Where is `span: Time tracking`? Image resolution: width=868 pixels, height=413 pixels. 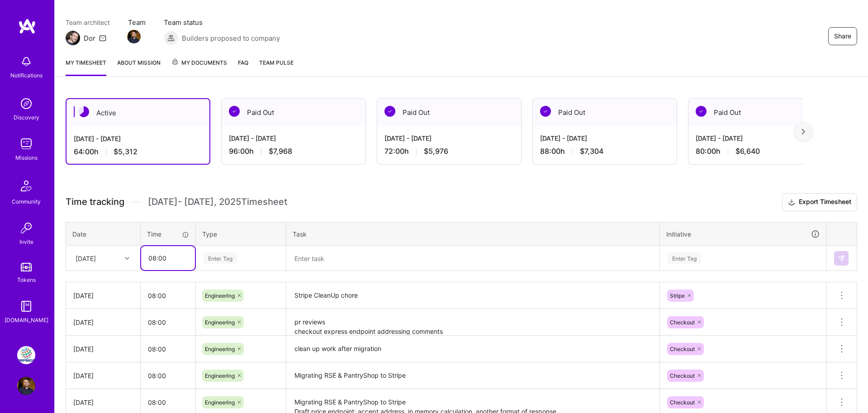
span: Time tracking is located at coordinates (95, 201).